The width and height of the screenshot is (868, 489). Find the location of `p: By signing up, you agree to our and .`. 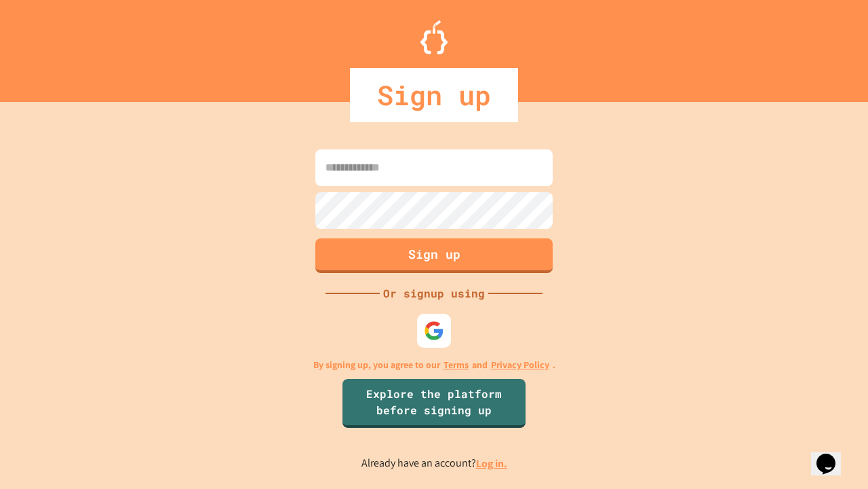

p: By signing up, you agree to our and . is located at coordinates (434, 365).